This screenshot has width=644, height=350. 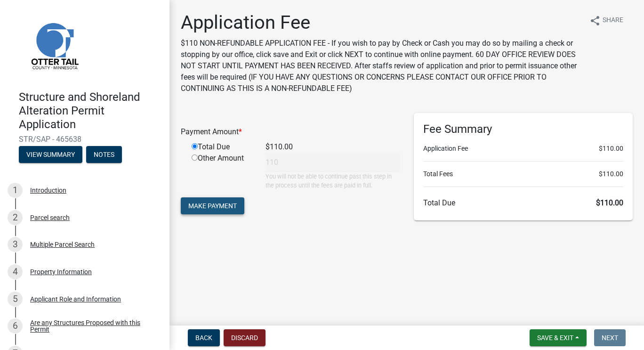 What do you see at coordinates (290, 132) in the screenshot?
I see `div: Payment Amount` at bounding box center [290, 132].